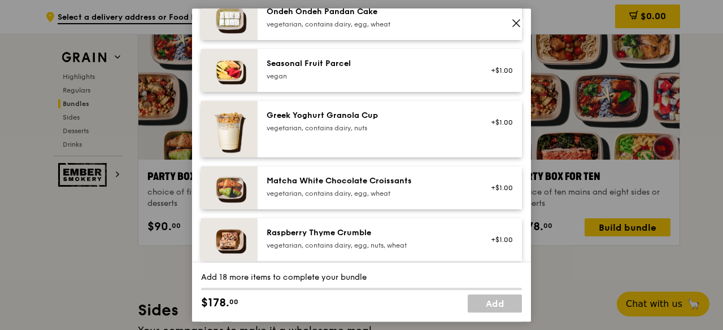 The height and width of the screenshot is (330, 723). I want to click on div: Greek Yoghurt Granola Cup, so click(368, 116).